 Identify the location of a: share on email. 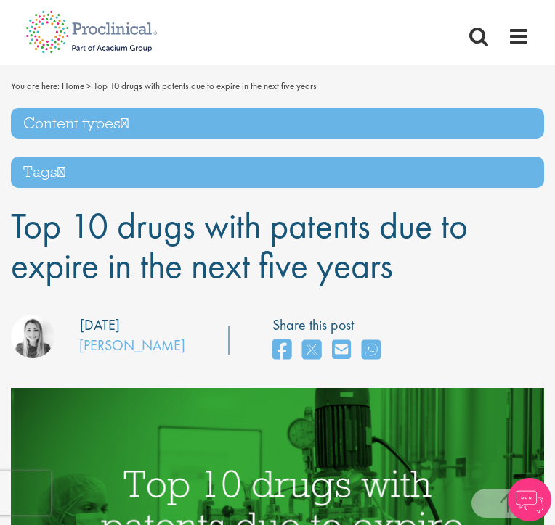
(341, 351).